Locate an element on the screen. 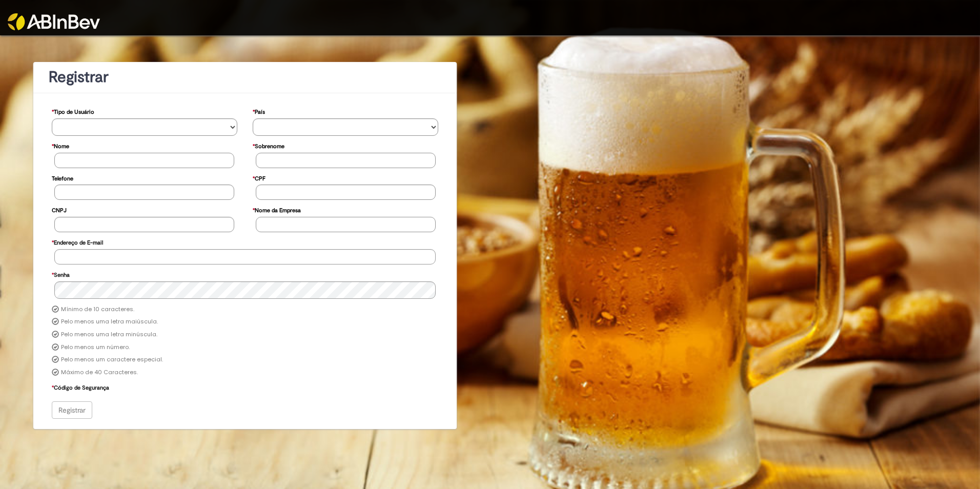 Image resolution: width=980 pixels, height=489 pixels. label: Máximo de 40 Caracteres. is located at coordinates (99, 373).